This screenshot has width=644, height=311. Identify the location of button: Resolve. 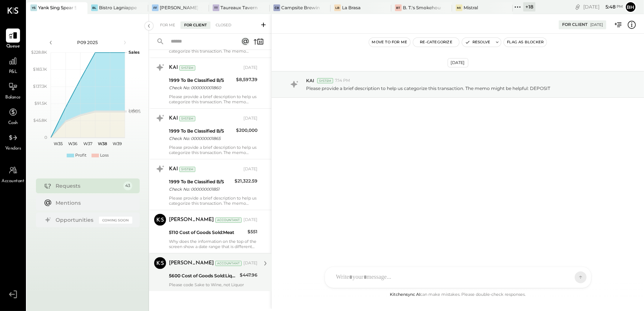
(478, 42).